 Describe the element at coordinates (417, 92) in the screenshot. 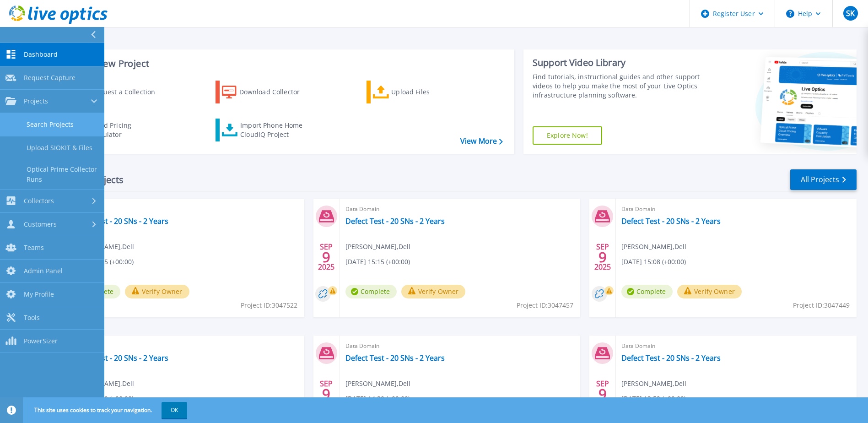

I see `a: Upload Files` at that location.